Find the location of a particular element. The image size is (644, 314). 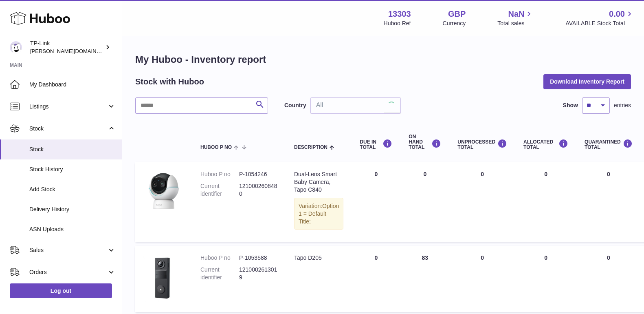

a: 0.00 AVAILABLE Stock Total is located at coordinates (600, 18).